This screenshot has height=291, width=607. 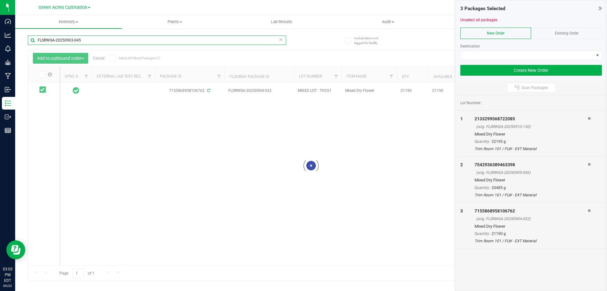 I want to click on inline-svg: Dashboard, so click(x=8, y=21).